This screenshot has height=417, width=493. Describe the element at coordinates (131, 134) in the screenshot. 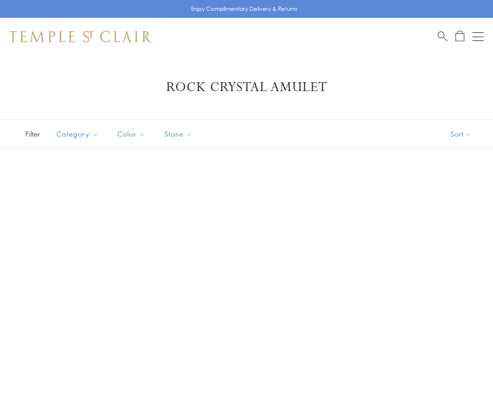

I see `button: Color` at that location.